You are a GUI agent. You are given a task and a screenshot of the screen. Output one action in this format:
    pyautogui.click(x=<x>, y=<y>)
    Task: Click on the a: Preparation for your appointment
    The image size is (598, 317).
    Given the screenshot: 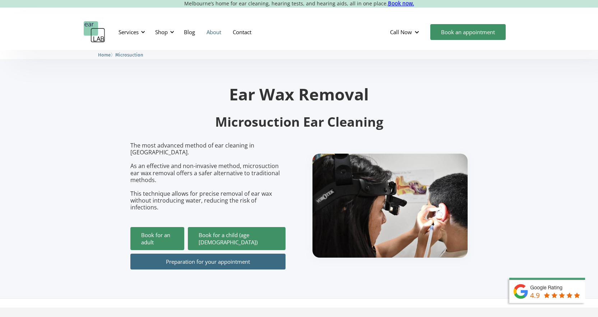 What is the action you would take?
    pyautogui.click(x=208, y=261)
    